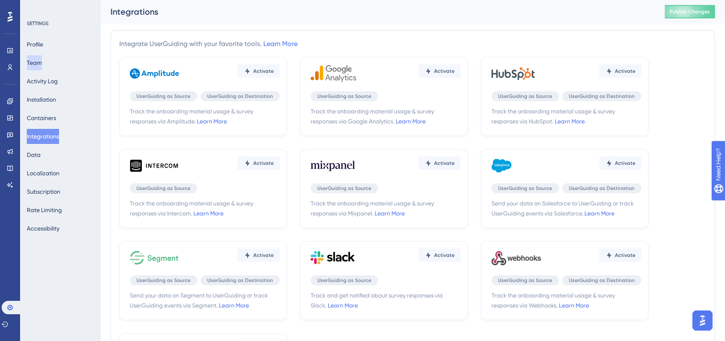  I want to click on span: Track the onboarding material usage & survey responses via Mixpanel., so click(385, 208).